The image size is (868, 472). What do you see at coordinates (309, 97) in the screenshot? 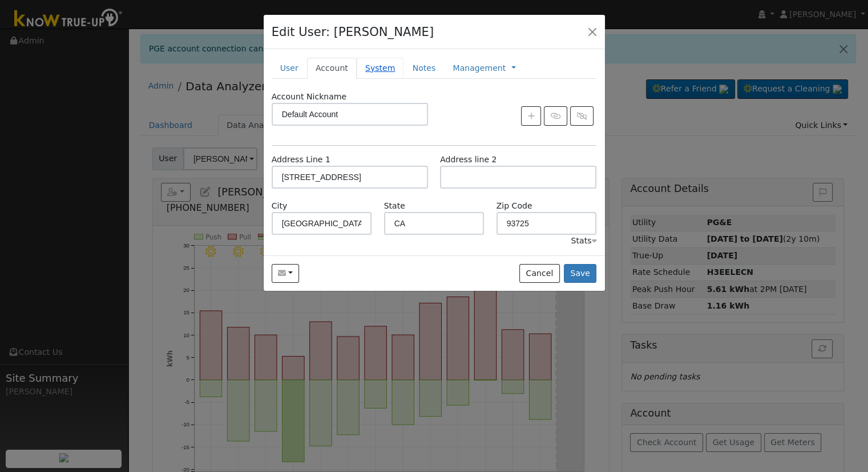
I see `label: Account Nickname` at bounding box center [309, 97].